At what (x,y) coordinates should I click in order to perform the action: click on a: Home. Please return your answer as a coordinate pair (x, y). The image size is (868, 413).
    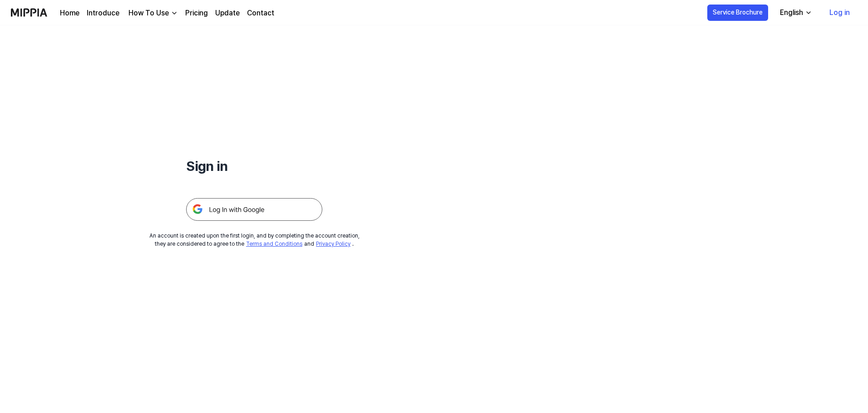
    Looking at the image, I should click on (69, 13).